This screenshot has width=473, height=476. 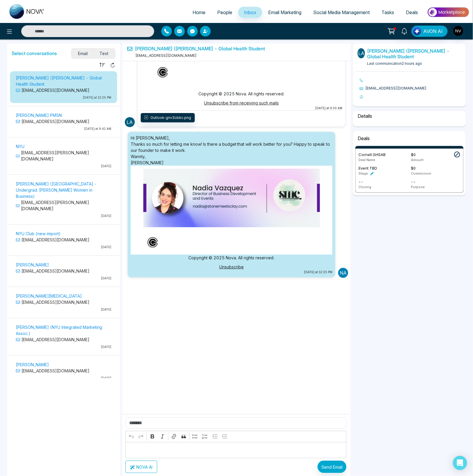 What do you see at coordinates (168, 118) in the screenshot?
I see `button: Outlook-gnv3cbbc.png` at bounding box center [168, 118].